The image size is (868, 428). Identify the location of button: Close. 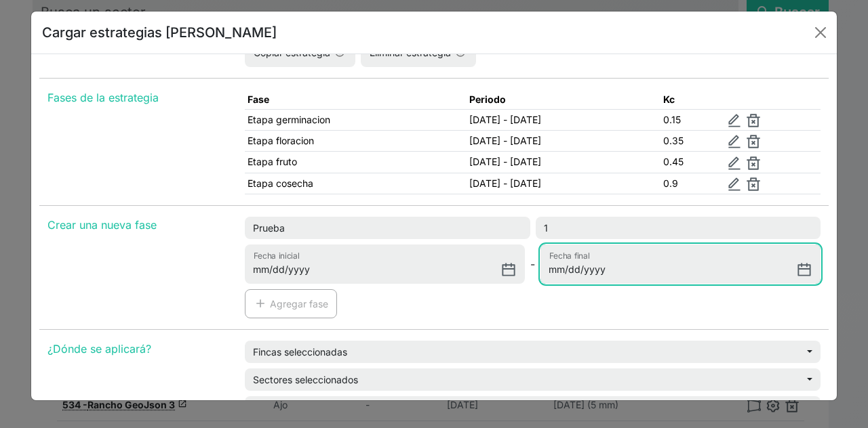
(820, 32).